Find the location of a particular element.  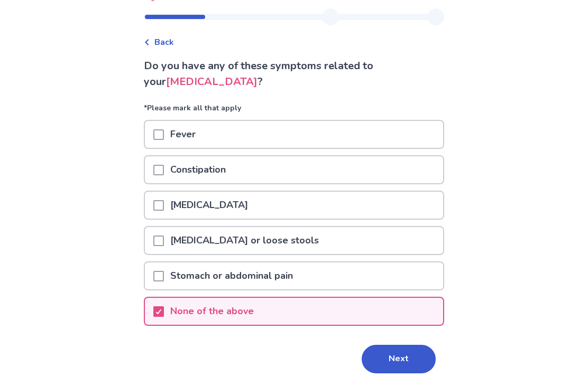

p: Do you have any of these symptoms related to your ? is located at coordinates (294, 74).